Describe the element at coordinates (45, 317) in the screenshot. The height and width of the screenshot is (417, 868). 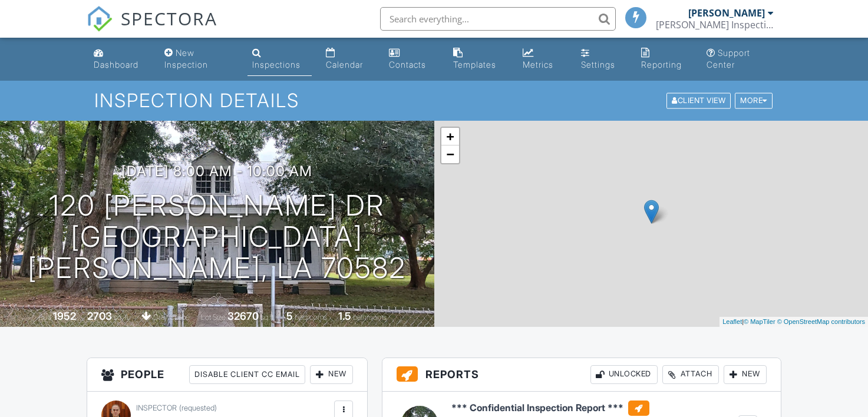
I see `span: Built` at that location.